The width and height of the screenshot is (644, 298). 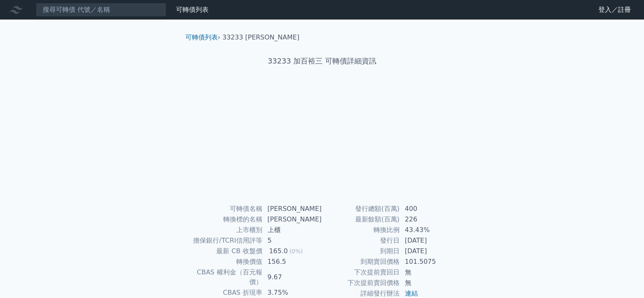 What do you see at coordinates (226, 241) in the screenshot?
I see `td: 擔保銀行/TCRI信用評等` at bounding box center [226, 241].